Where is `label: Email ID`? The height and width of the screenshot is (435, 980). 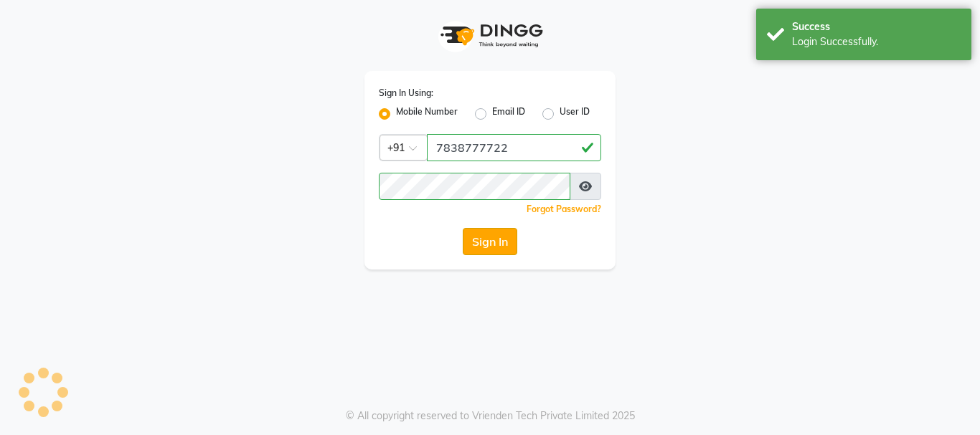 label: Email ID is located at coordinates (509, 114).